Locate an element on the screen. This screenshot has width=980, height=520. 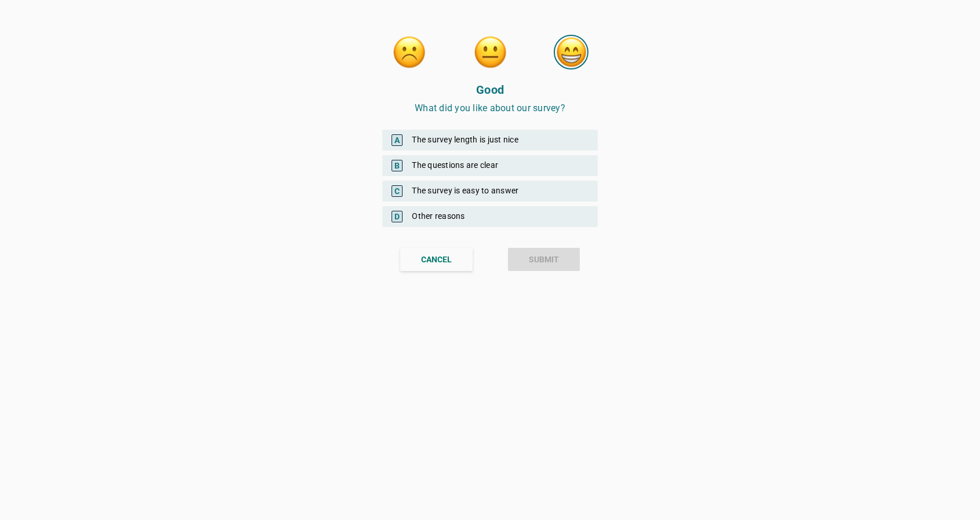
button: CANCEL is located at coordinates (436, 260).